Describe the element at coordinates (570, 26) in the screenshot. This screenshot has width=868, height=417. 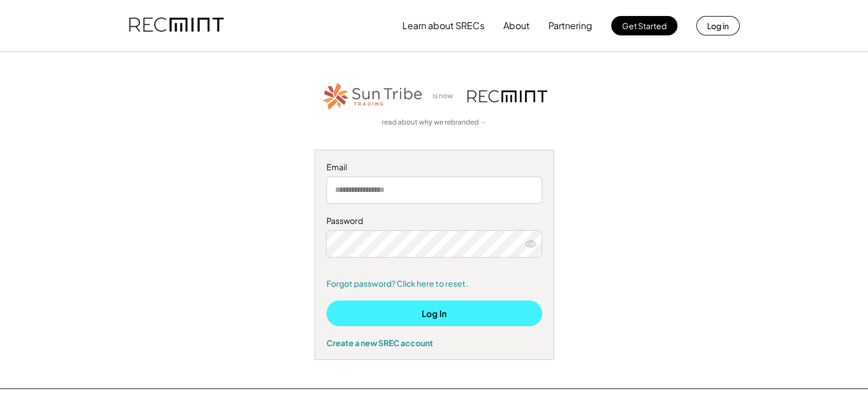
I see `button: Partnering` at that location.